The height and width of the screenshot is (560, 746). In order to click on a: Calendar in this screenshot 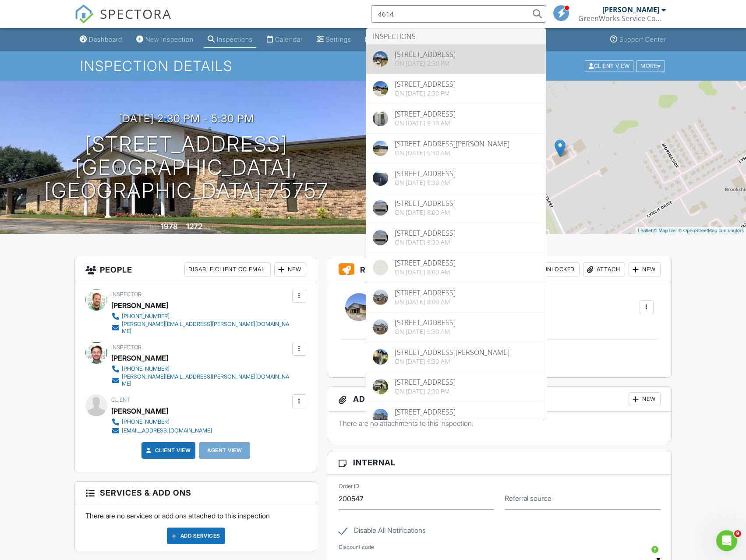, I will do `click(285, 39)`.